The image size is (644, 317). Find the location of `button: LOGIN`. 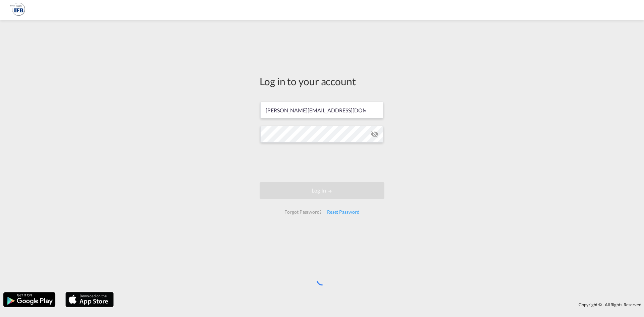

button: LOGIN is located at coordinates (322, 191).